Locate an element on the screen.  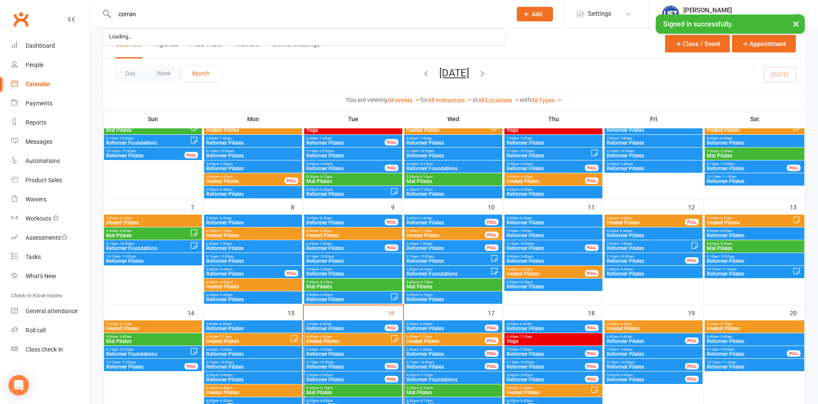
span: Yoga is located at coordinates (353, 130).